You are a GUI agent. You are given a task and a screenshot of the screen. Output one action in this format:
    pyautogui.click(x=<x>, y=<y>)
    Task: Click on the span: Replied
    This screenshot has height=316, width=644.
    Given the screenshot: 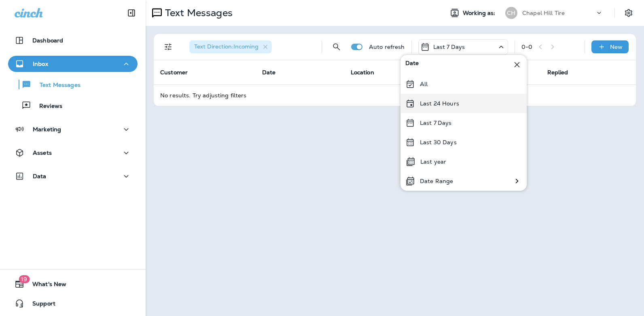 What is the action you would take?
    pyautogui.click(x=557, y=72)
    